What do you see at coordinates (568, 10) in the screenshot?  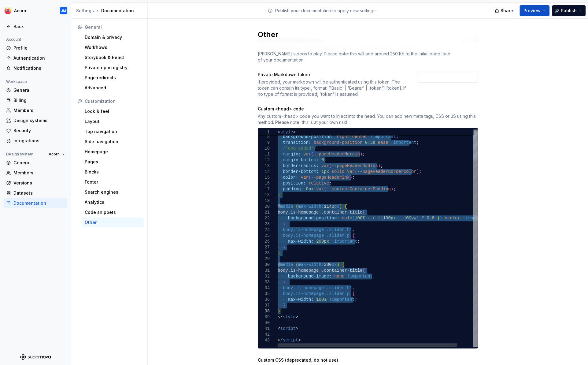 I see `button: Publish` at bounding box center [568, 10].